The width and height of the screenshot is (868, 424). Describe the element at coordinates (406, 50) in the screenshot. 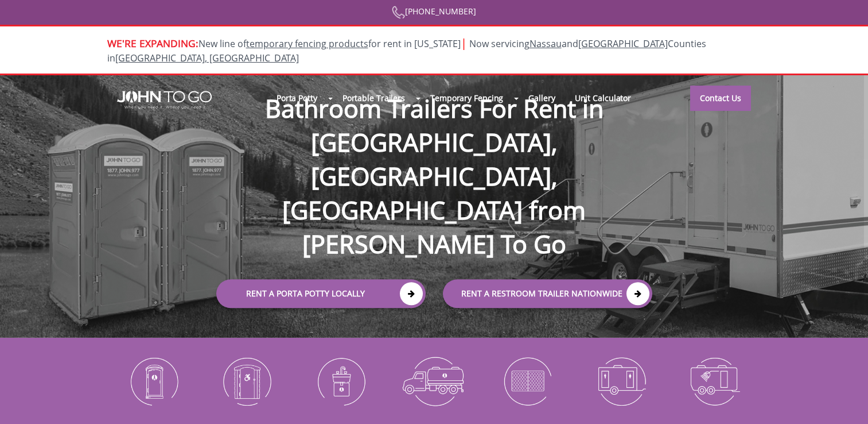

I see `span: Now servicing and Counties in` at that location.